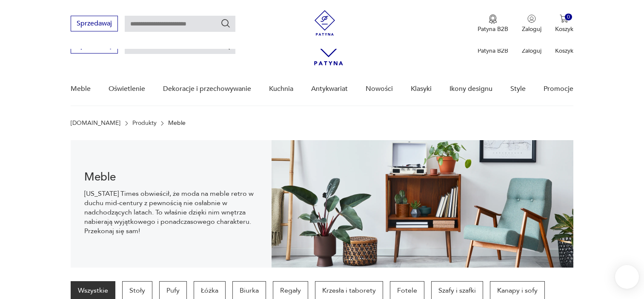 The image size is (644, 299). I want to click on h1: Meble, so click(171, 177).